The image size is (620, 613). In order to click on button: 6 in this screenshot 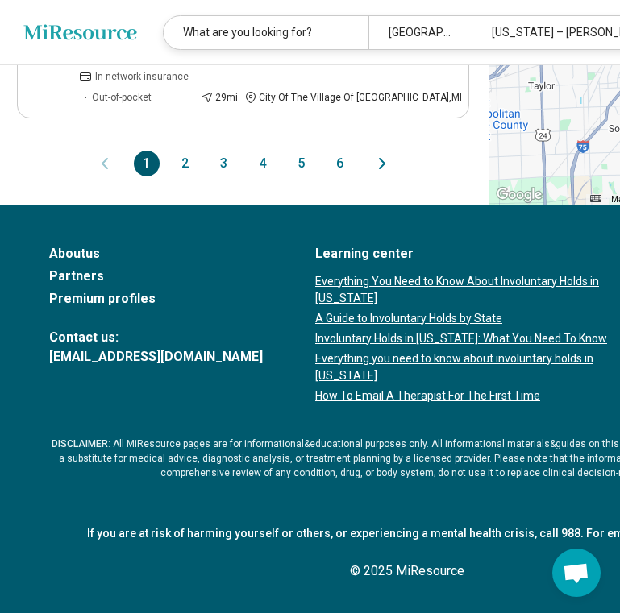, I will do `click(340, 164)`.